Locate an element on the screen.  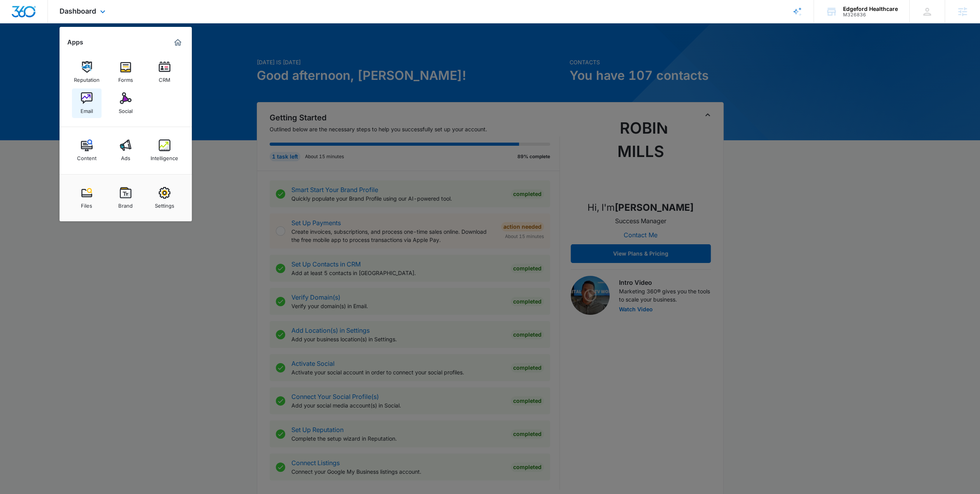
a: Brand is located at coordinates (125, 198).